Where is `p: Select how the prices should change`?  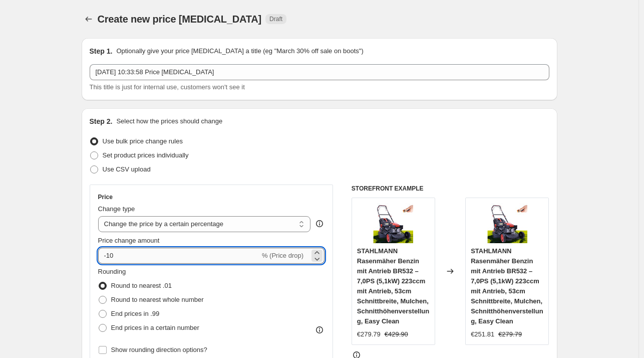
p: Select how the prices should change is located at coordinates (169, 121).